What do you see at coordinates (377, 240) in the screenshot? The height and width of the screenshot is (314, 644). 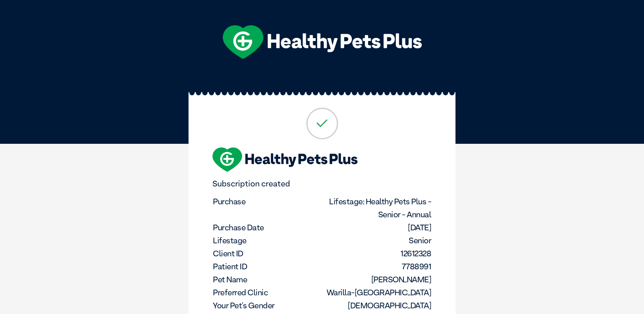 I see `dd: Senior` at bounding box center [377, 240].